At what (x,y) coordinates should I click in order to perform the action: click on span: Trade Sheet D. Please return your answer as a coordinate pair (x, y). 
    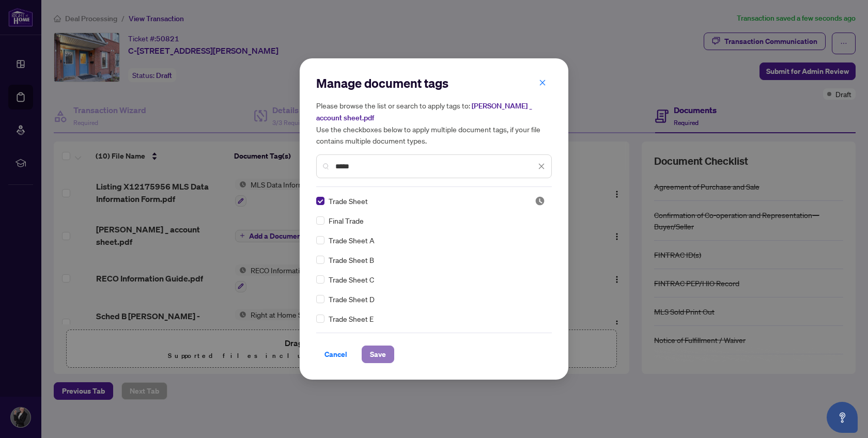
    Looking at the image, I should click on (351, 299).